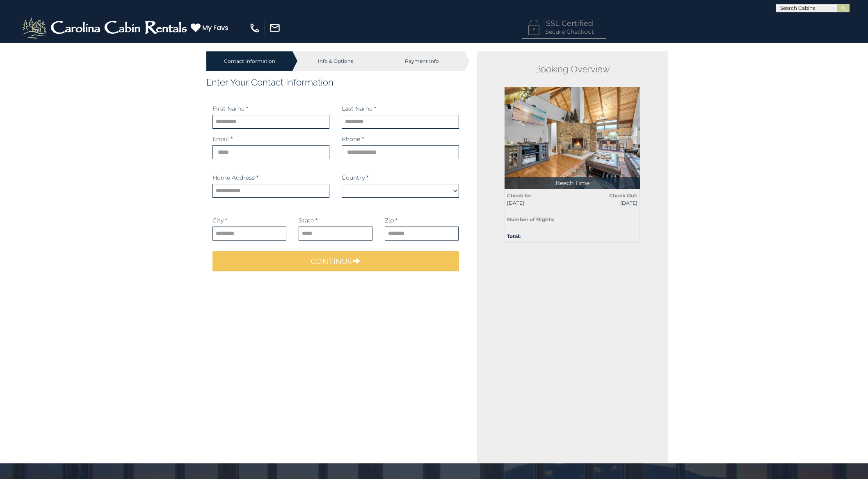 This screenshot has height=479, width=868. What do you see at coordinates (106, 28) in the screenshot?
I see `img: White-1-2.png` at bounding box center [106, 28].